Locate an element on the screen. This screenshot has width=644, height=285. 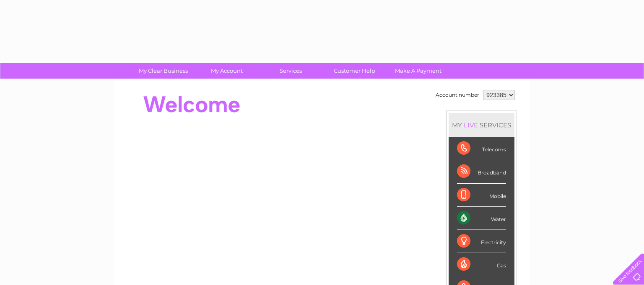
div: MY SERVICES is located at coordinates (481, 125).